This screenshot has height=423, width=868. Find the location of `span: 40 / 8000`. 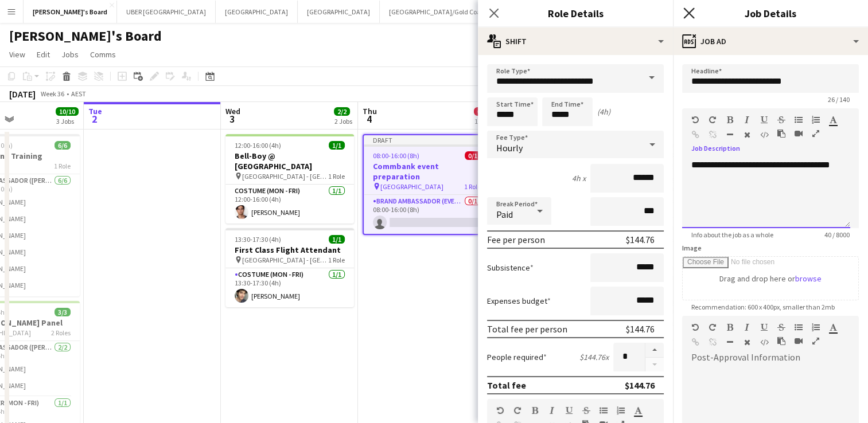

span: 40 / 8000 is located at coordinates (837, 235).